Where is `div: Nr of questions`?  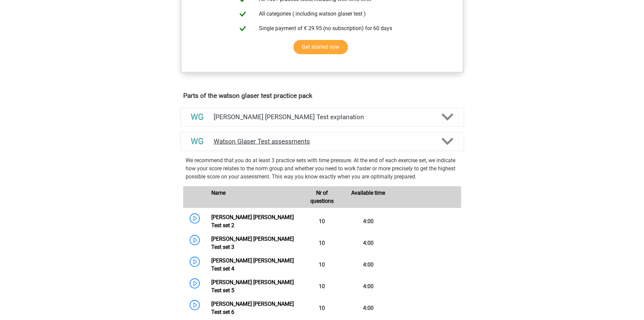 div: Nr of questions is located at coordinates (322, 197).